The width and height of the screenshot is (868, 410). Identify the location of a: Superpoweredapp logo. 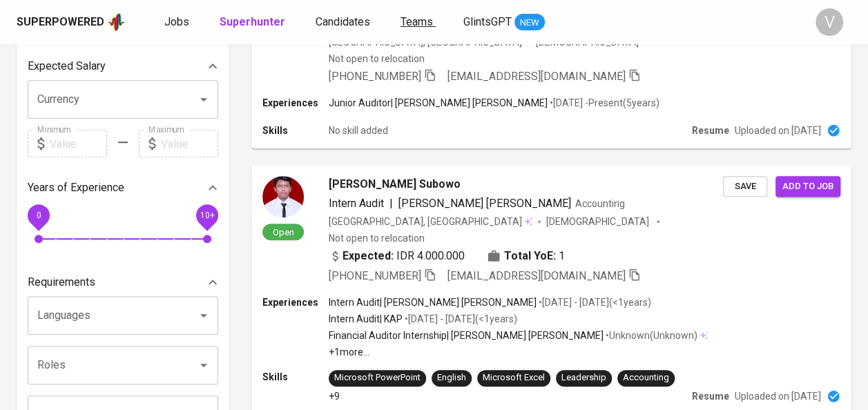
(71, 22).